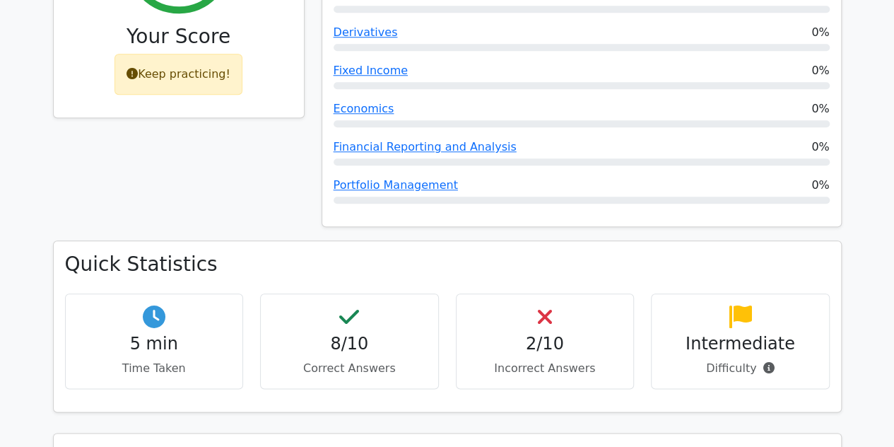 The height and width of the screenshot is (447, 894). What do you see at coordinates (364, 108) in the screenshot?
I see `a: Economics` at bounding box center [364, 108].